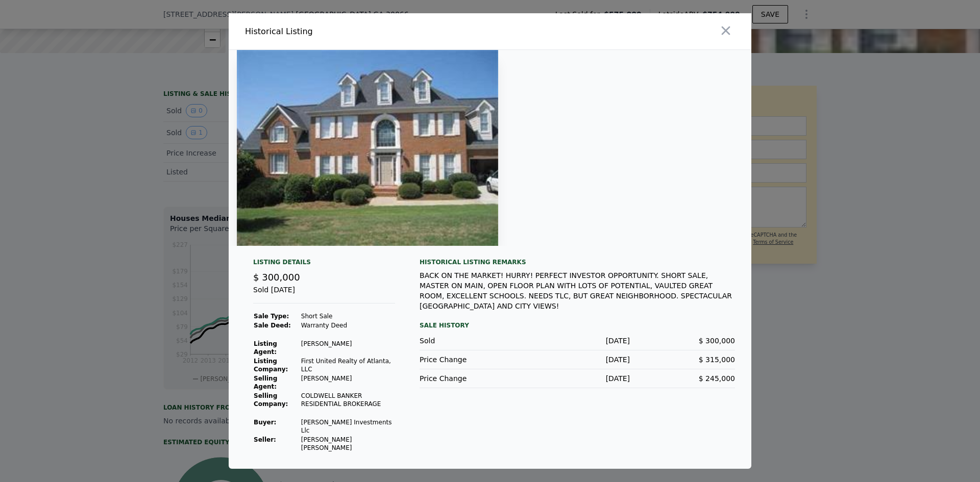  What do you see at coordinates (271, 316) in the screenshot?
I see `strong: Sale Type:` at bounding box center [271, 316].